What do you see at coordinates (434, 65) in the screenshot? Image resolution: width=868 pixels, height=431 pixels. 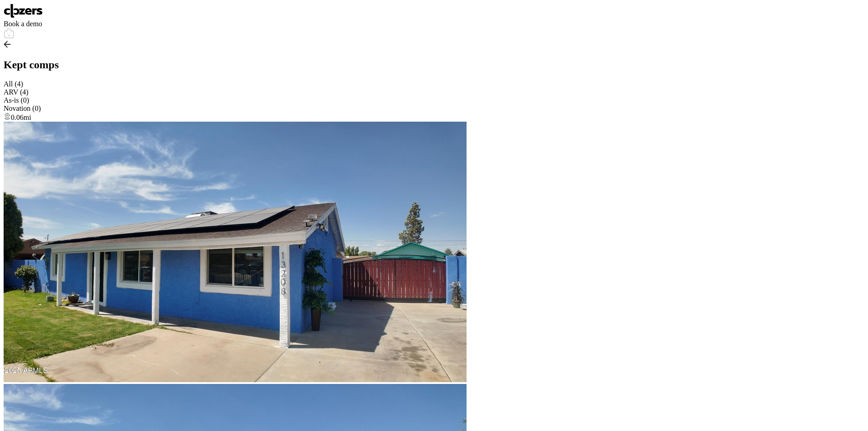 I see `h2: Kept comps` at bounding box center [434, 65].